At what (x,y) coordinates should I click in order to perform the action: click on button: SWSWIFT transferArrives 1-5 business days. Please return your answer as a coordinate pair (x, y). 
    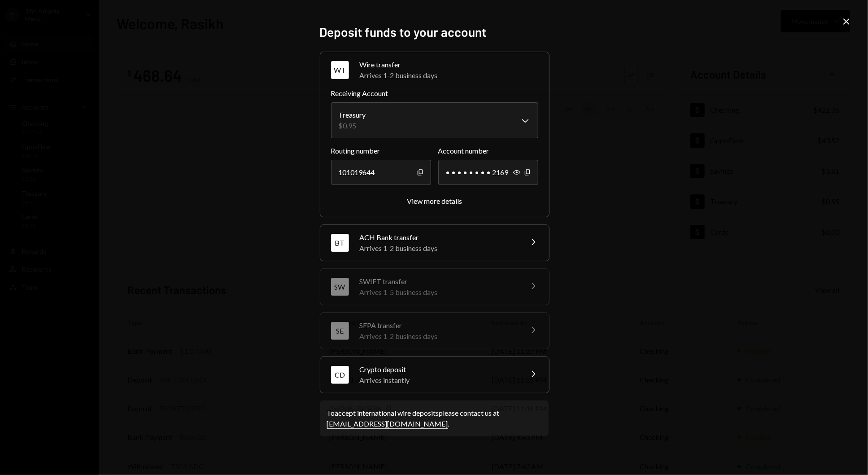
    Looking at the image, I should click on (435, 287).